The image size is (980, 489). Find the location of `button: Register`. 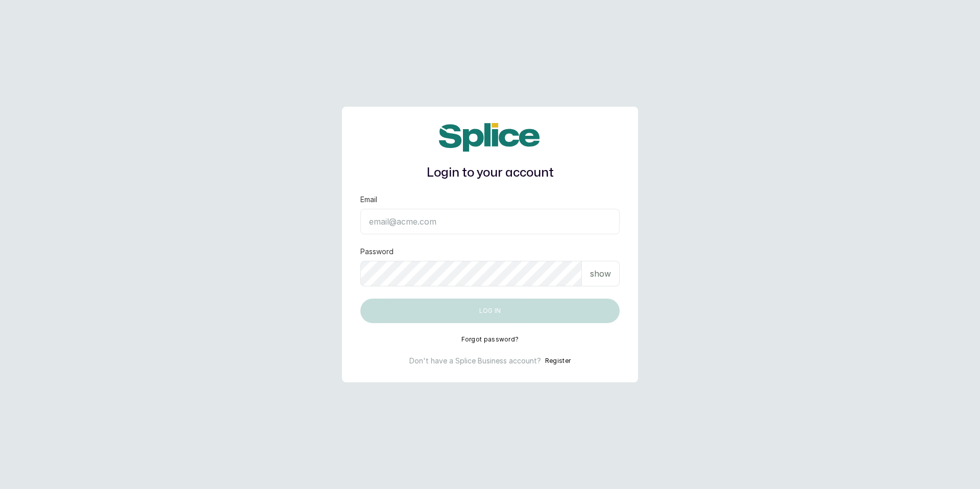

button: Register is located at coordinates (558, 361).